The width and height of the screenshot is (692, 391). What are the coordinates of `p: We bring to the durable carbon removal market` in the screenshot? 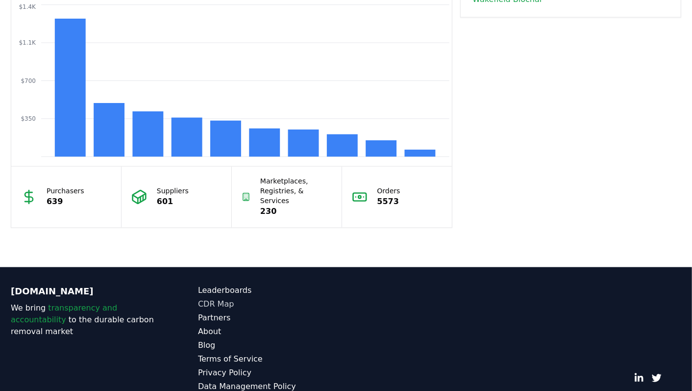 It's located at (85, 320).